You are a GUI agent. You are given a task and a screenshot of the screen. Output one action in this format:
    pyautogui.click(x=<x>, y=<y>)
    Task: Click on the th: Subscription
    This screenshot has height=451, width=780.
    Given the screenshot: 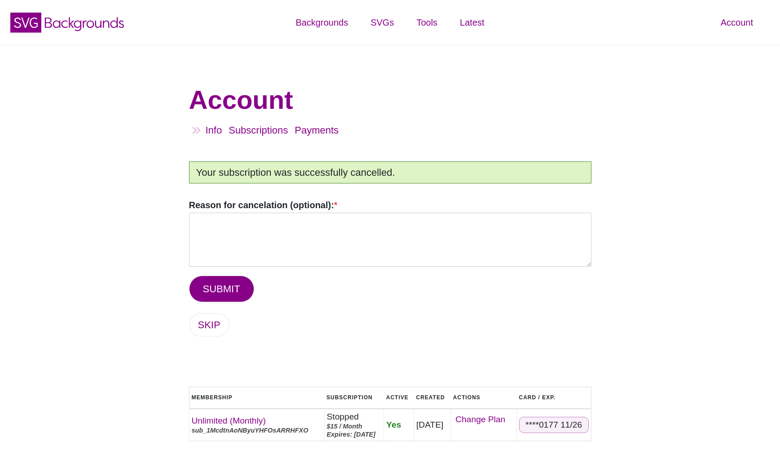 What is the action you would take?
    pyautogui.click(x=354, y=397)
    